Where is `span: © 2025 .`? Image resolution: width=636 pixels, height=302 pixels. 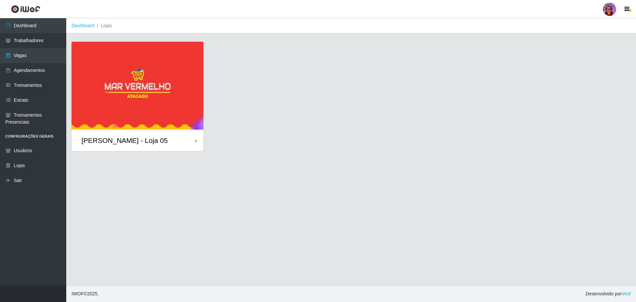 span: © 2025 . is located at coordinates (85, 293).